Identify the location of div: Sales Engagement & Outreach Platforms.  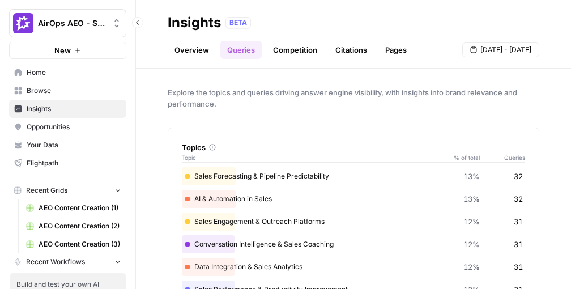
(354, 222).